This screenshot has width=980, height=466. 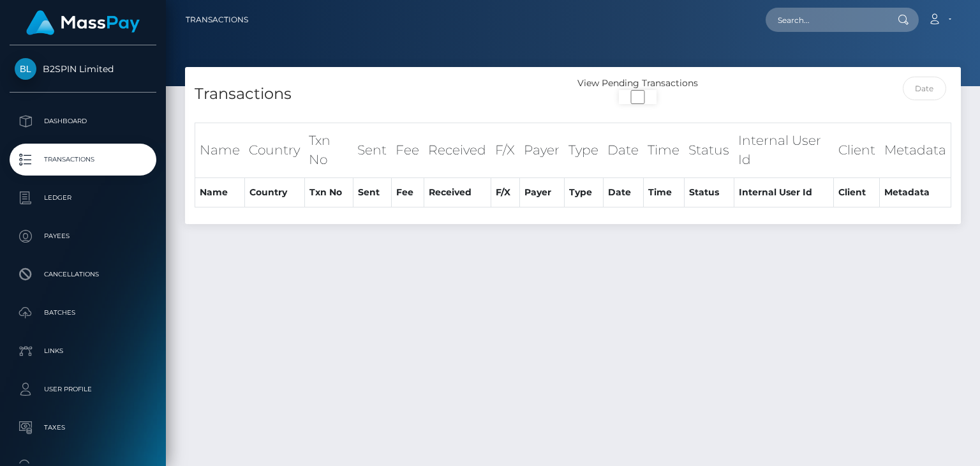 What do you see at coordinates (83, 428) in the screenshot?
I see `a: Taxes` at bounding box center [83, 428].